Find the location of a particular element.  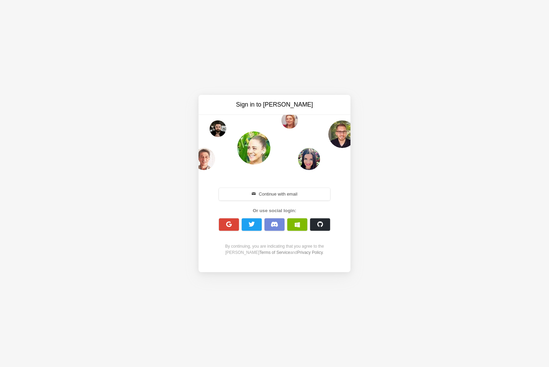

button: Continue with email is located at coordinates (274, 194).